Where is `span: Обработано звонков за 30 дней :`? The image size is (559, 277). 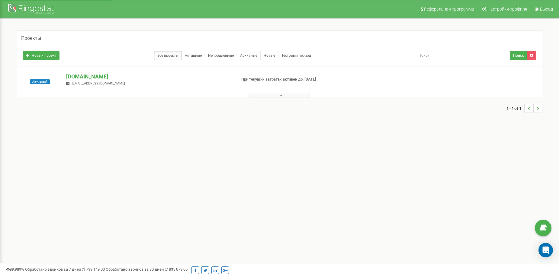
span: Обработано звонков за 30 дней : is located at coordinates (147, 269).